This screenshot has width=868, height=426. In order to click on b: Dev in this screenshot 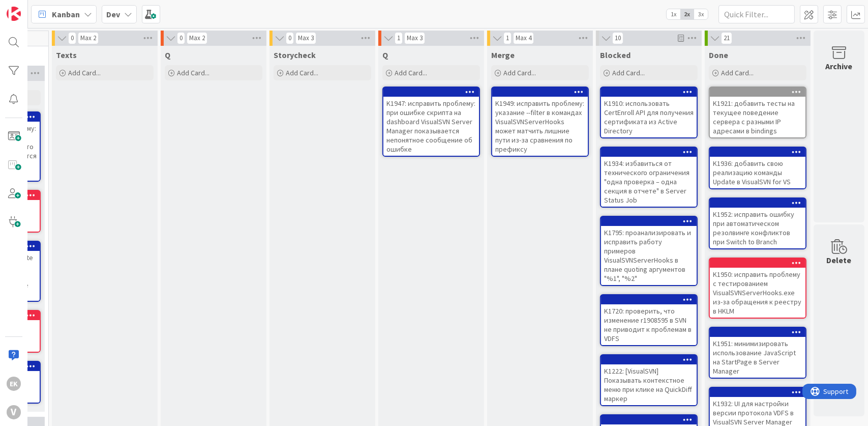, I will do `click(113, 14)`.